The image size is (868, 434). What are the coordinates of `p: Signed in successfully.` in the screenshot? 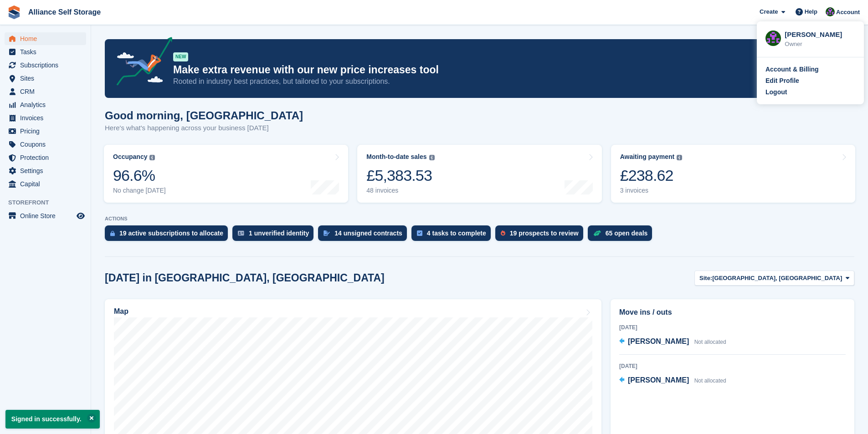 It's located at (52, 419).